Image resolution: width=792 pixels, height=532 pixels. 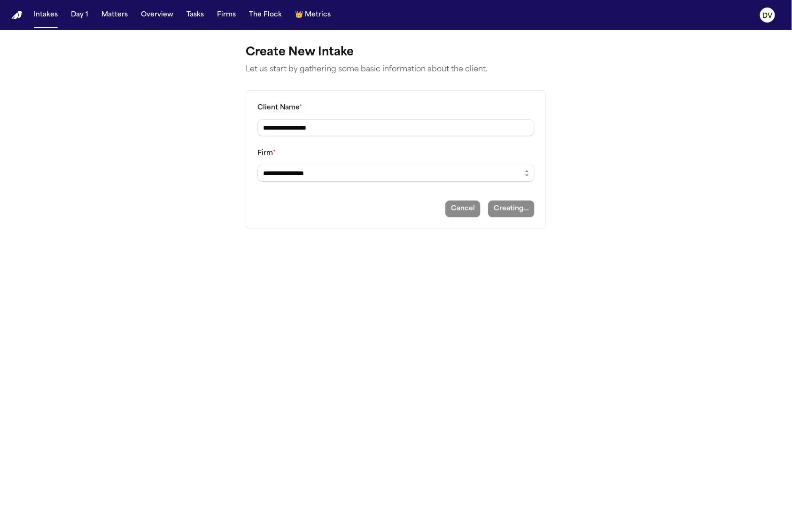 I want to click on button: Create intake, so click(x=512, y=209).